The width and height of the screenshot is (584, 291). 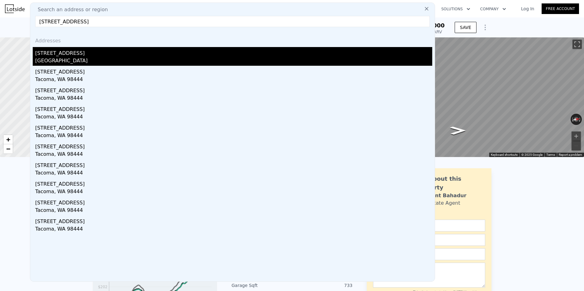 I want to click on button: Toggle fullscreen view, so click(x=577, y=44).